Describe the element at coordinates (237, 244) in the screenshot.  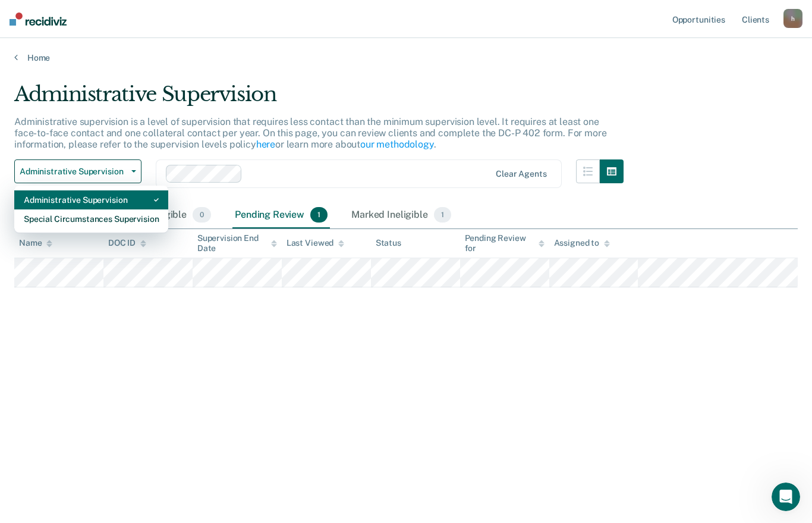
I see `div: Supervision End Date` at that location.